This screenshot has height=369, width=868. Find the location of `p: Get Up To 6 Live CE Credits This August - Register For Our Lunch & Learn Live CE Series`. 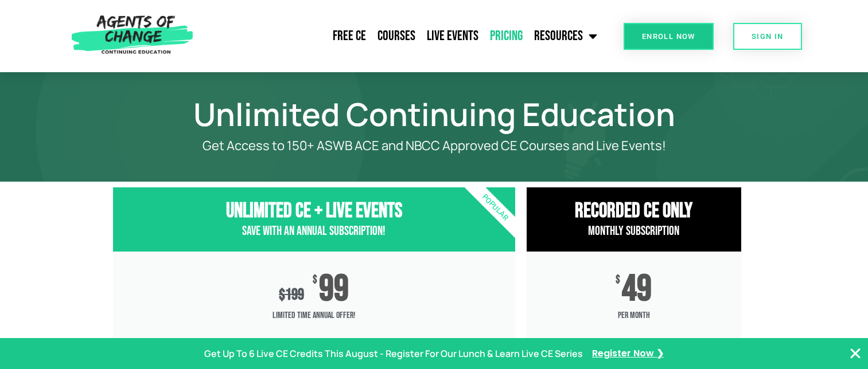

p: Get Up To 6 Live CE Credits This August - Register For Our Lunch & Learn Live CE Series is located at coordinates (394, 354).